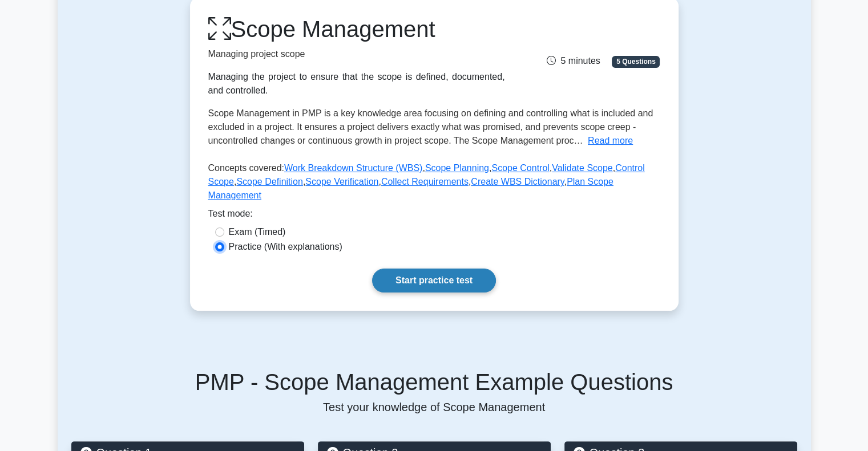  Describe the element at coordinates (457, 168) in the screenshot. I see `a: Scope Planning` at that location.